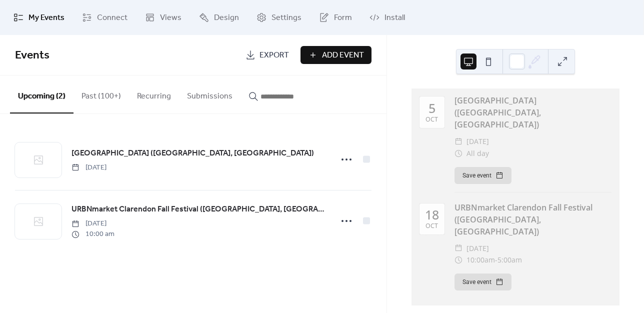 Image resolution: width=644 pixels, height=313 pixels. I want to click on a: Install, so click(387, 18).